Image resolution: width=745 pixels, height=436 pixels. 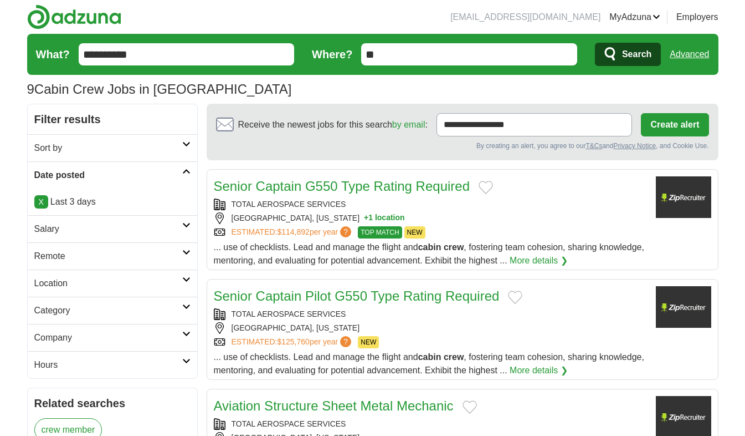 What do you see at coordinates (108, 175) in the screenshot?
I see `h2: Date posted` at bounding box center [108, 175].